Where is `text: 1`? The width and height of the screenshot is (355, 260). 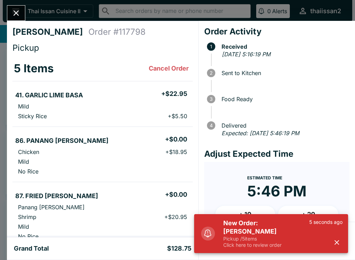
text: 1 is located at coordinates (211, 47).